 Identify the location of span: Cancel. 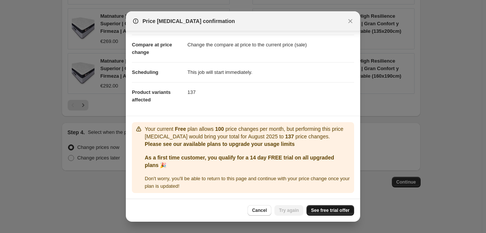
(259, 211).